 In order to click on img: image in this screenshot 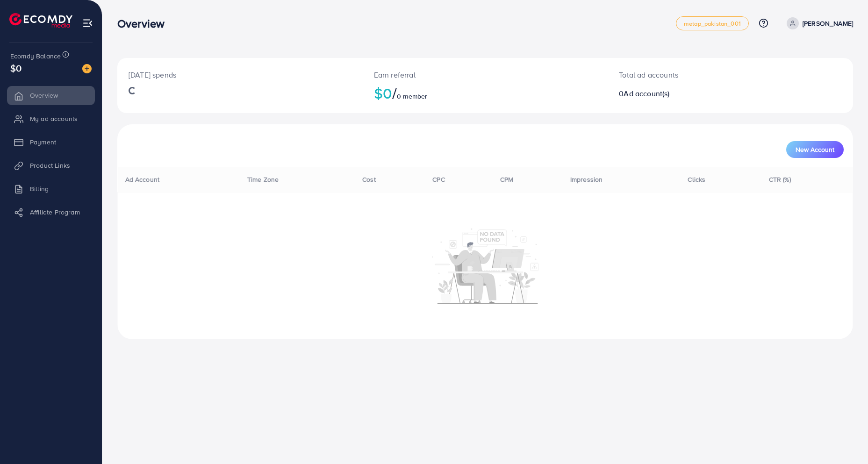, I will do `click(87, 69)`.